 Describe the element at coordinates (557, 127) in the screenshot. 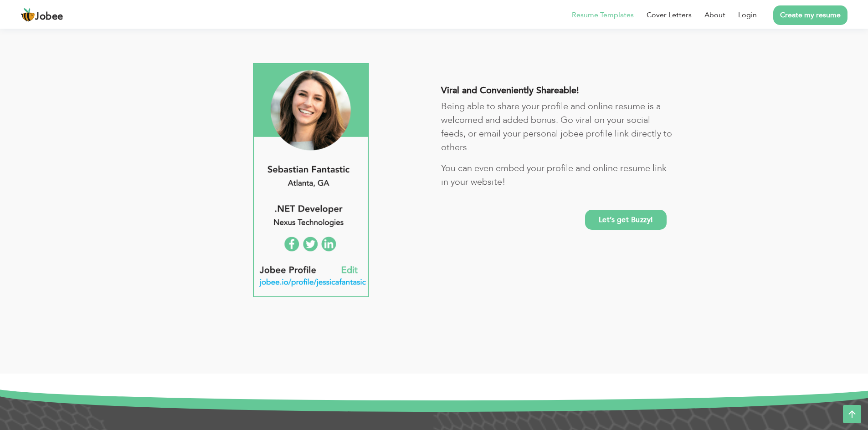

I see `p: Being able to share your profile and online resume is a welcomed and added bonus. Go viral on you...` at that location.